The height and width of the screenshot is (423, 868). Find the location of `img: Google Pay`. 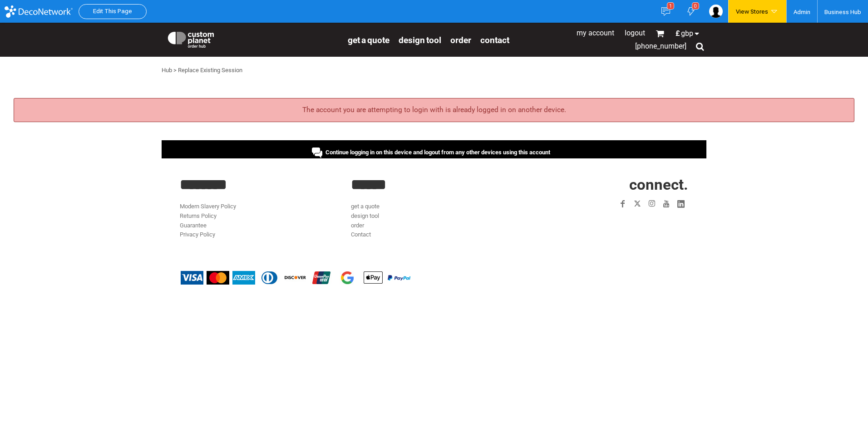

img: Google Pay is located at coordinates (348, 278).